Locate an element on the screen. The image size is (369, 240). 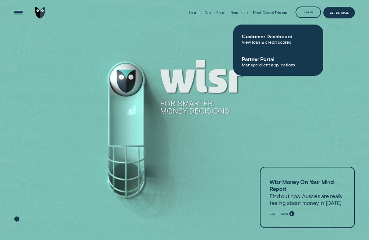
img: Wisr is located at coordinates (40, 13).